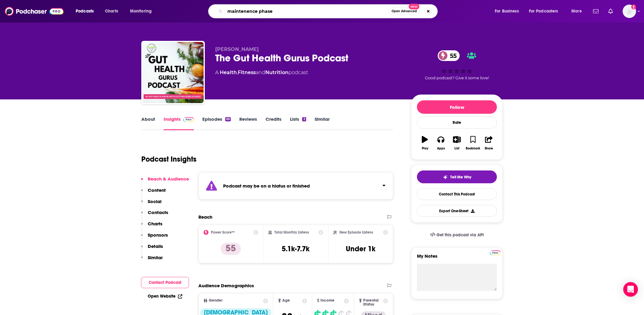 The image size is (644, 315). I want to click on div: 55Good podcast? Give it some love!, so click(457, 65).